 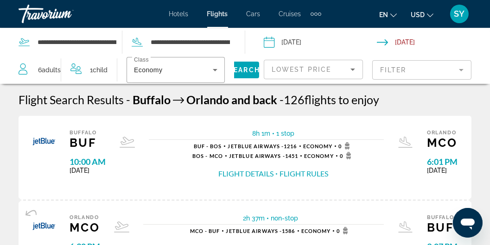 What do you see at coordinates (88, 162) in the screenshot?
I see `span: 10:00 AM` at bounding box center [88, 162].